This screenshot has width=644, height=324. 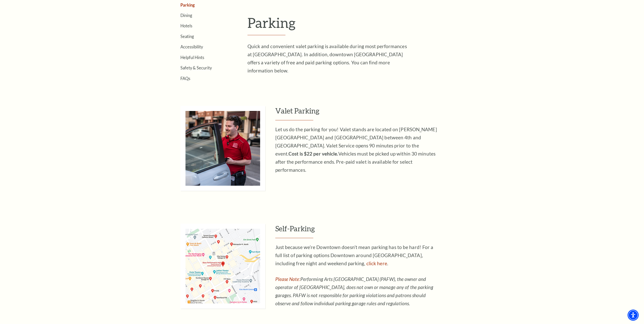 I want to click on h3: Valet Parking, so click(x=377, y=113).